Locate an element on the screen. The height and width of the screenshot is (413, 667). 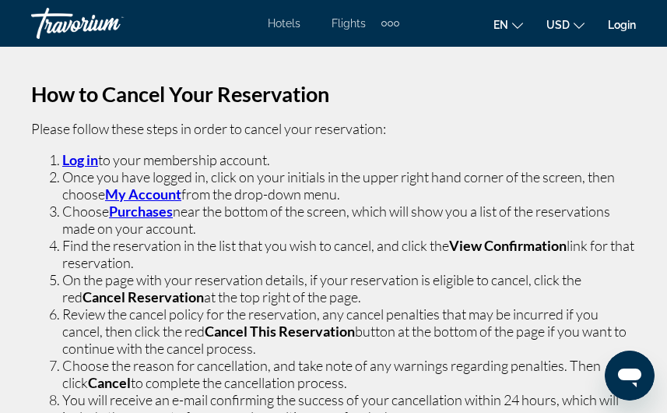
a: Purchases is located at coordinates (141, 211).